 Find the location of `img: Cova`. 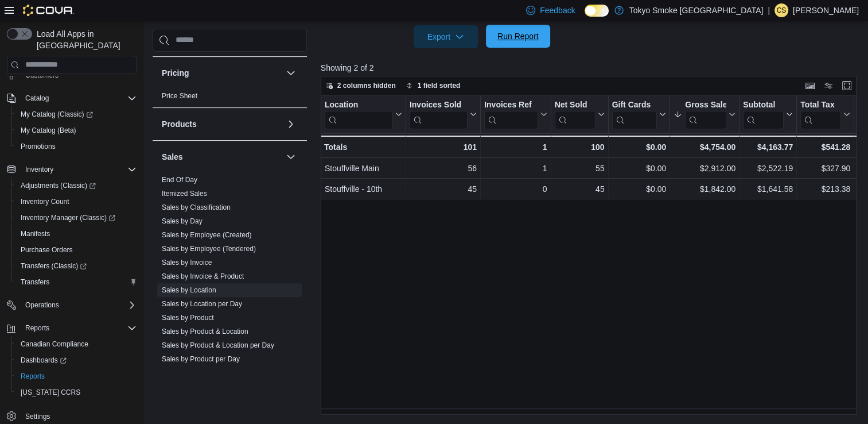

img: Cova is located at coordinates (48, 10).